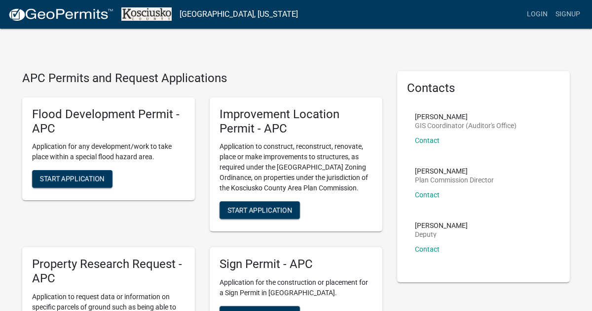 This screenshot has width=592, height=311. Describe the element at coordinates (568, 14) in the screenshot. I see `a: Signup` at that location.